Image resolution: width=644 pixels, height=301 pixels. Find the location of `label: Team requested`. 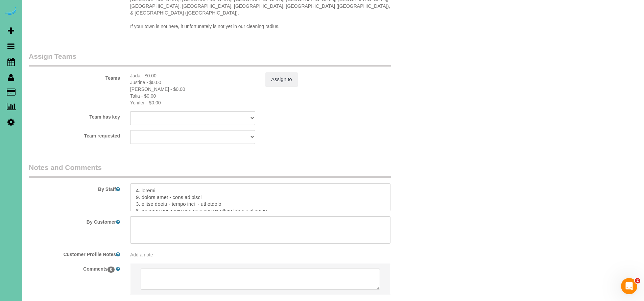

label: Team requested is located at coordinates (74, 135).